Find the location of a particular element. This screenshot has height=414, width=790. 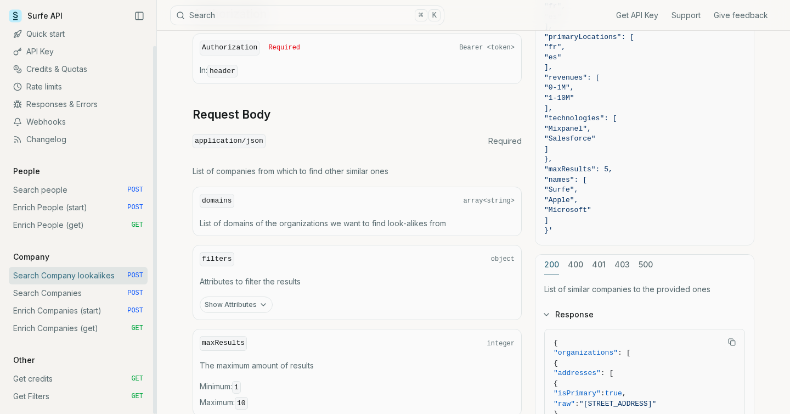

a: Get Filters GET is located at coordinates (78, 396).